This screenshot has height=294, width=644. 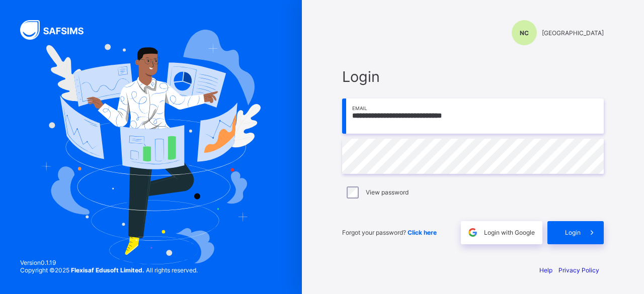 I want to click on span: Click here, so click(x=422, y=232).